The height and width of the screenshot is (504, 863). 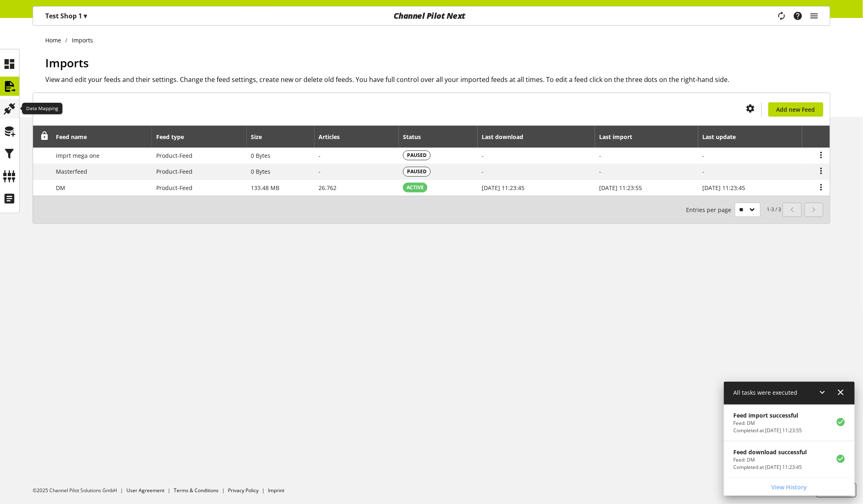 What do you see at coordinates (416, 137) in the screenshot?
I see `div: Status` at bounding box center [416, 137].